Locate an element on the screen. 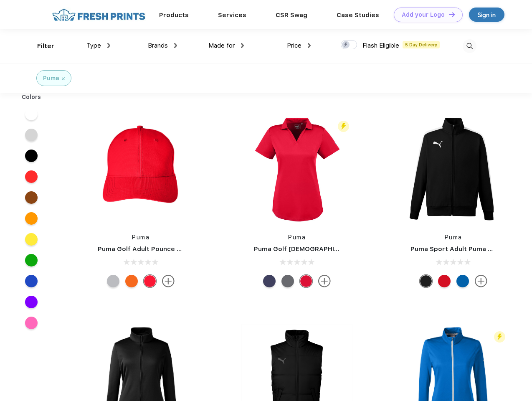 The width and height of the screenshot is (532, 401). span: Flash Eligible is located at coordinates (381, 46).